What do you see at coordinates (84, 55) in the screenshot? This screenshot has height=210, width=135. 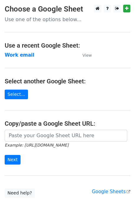 I see `a: View` at bounding box center [84, 55].